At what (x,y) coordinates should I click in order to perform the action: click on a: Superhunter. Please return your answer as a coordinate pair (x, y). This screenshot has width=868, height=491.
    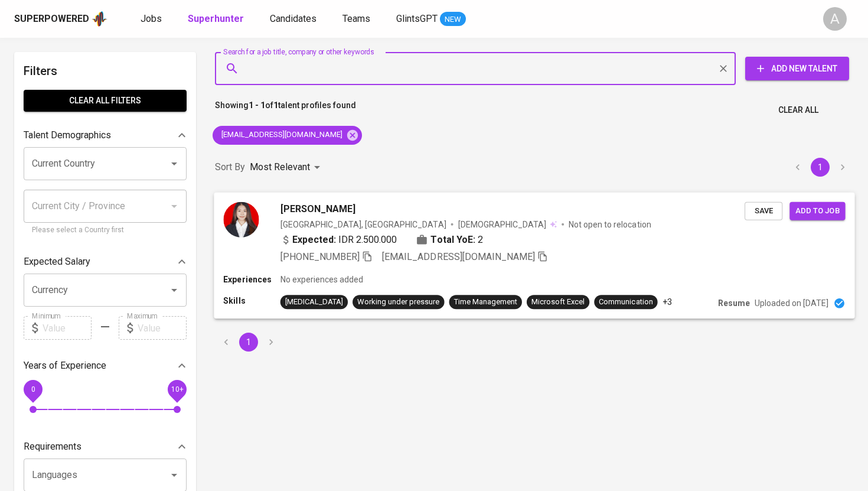
    Looking at the image, I should click on (217, 19).